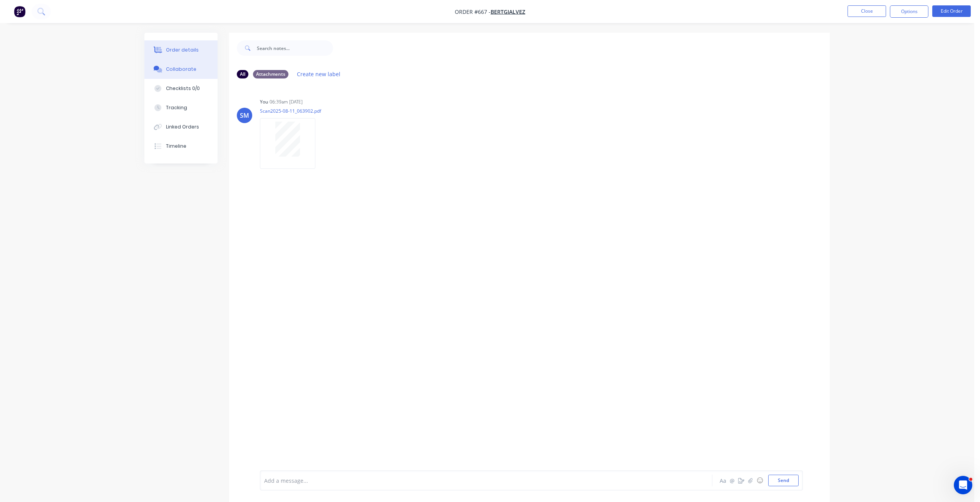  What do you see at coordinates (295, 48) in the screenshot?
I see `input: Search notes...` at bounding box center [295, 48].